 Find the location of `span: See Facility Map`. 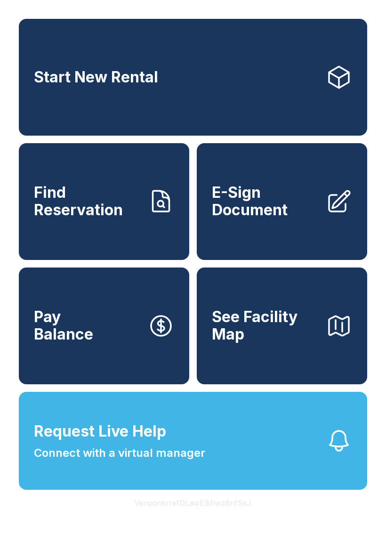

span: See Facility Map is located at coordinates (265, 326).